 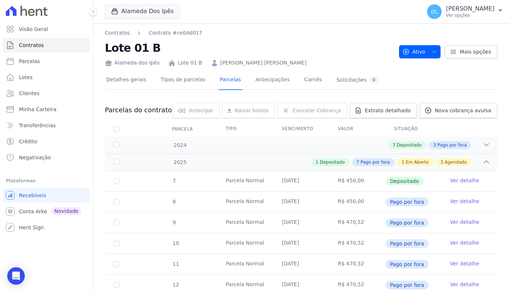 What do you see at coordinates (46, 77) in the screenshot?
I see `a: Lotes` at bounding box center [46, 77].